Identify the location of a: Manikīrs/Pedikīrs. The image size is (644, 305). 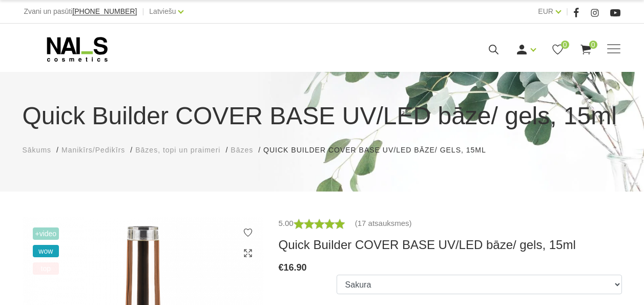
(93, 150).